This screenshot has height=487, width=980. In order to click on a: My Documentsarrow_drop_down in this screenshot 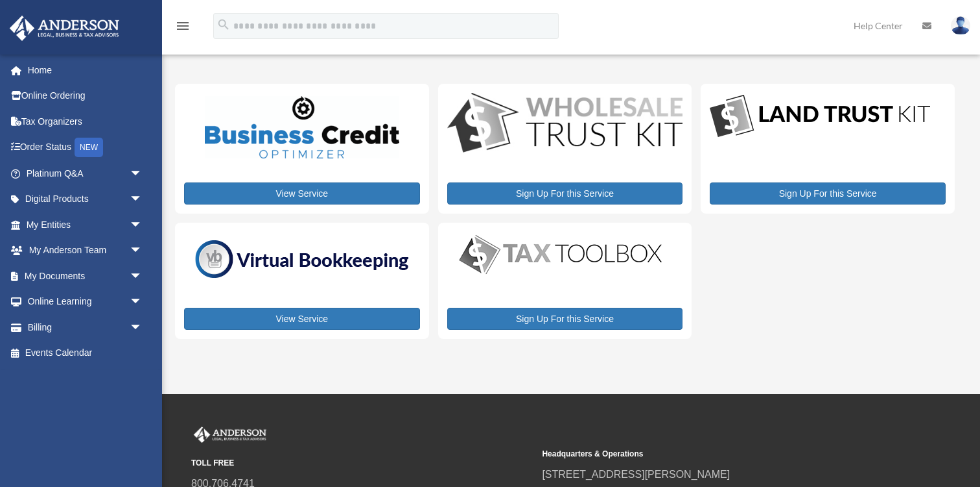, I will do `click(86, 276)`.